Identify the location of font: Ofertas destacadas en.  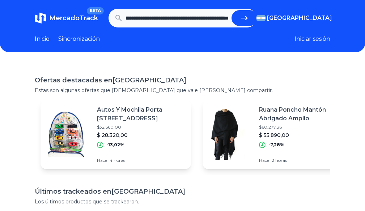
(74, 80).